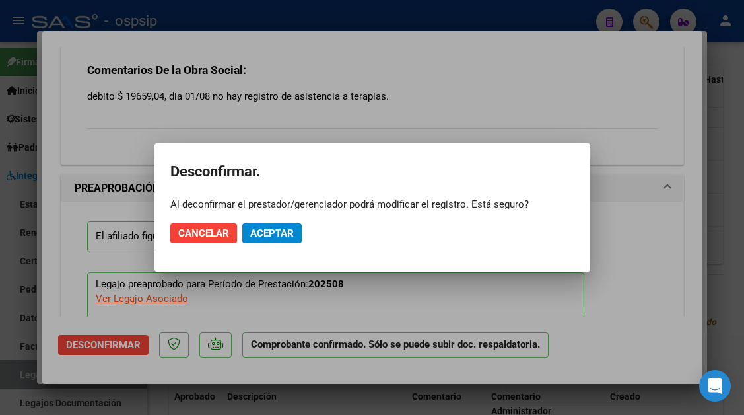 This screenshot has height=415, width=744. I want to click on button: Aceptar, so click(272, 233).